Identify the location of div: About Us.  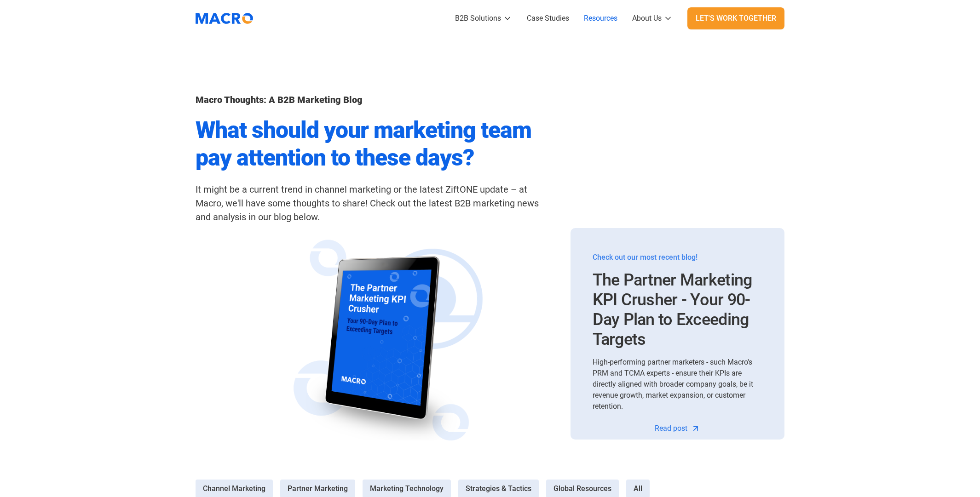
(647, 18).